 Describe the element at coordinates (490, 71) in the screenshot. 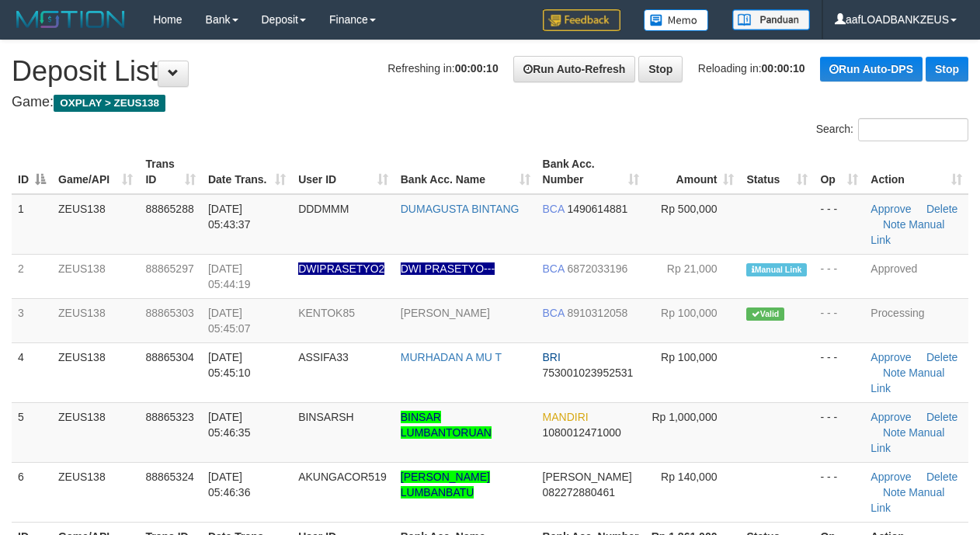

I see `h1: Deposit List` at that location.